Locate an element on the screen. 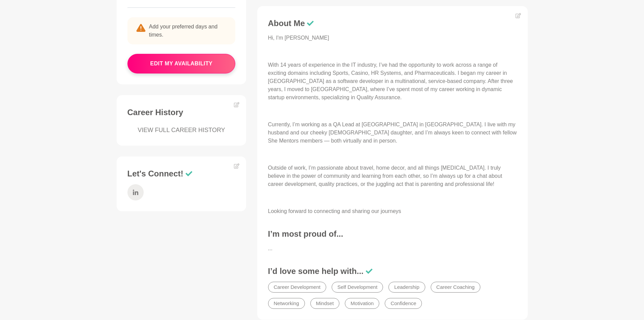 Image resolution: width=644 pixels, height=320 pixels. h3: I’d love some help with... is located at coordinates (392, 271).